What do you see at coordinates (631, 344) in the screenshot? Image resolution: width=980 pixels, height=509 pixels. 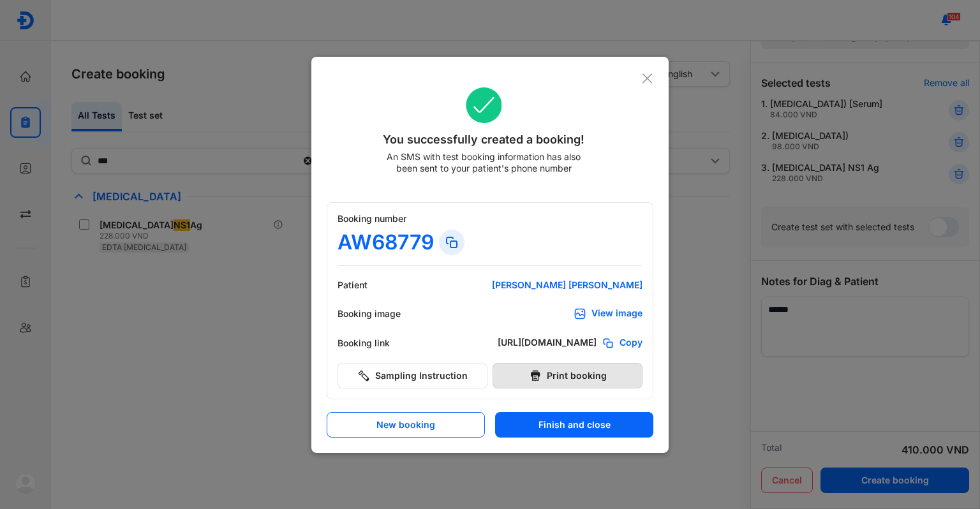 I see `span: Copy` at bounding box center [631, 344].